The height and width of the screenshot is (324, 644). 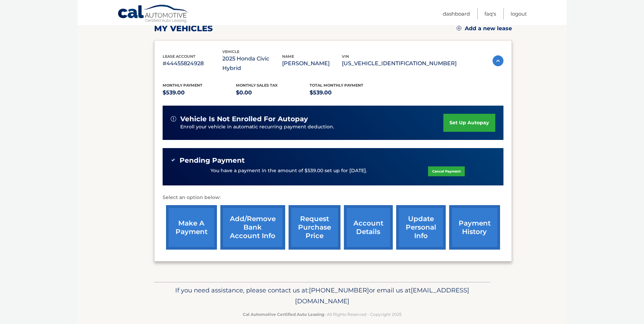 I want to click on p: #44455824928, so click(x=192, y=64).